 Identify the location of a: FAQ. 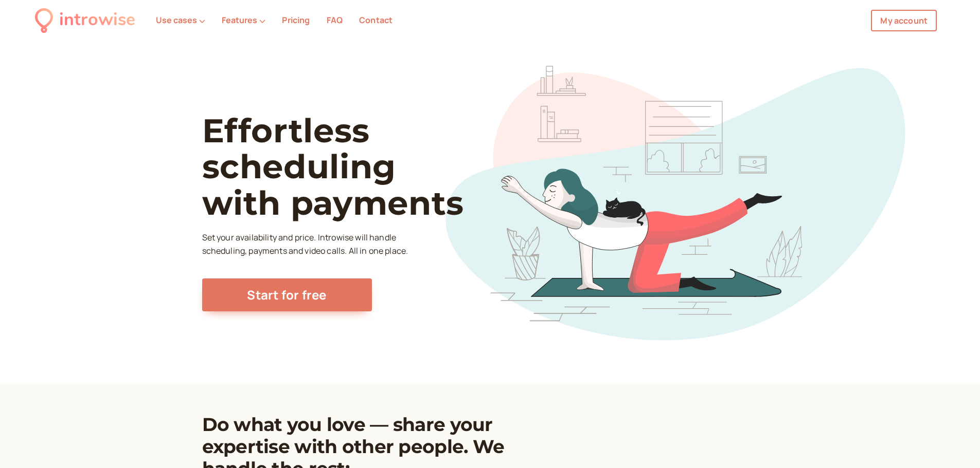
(335, 20).